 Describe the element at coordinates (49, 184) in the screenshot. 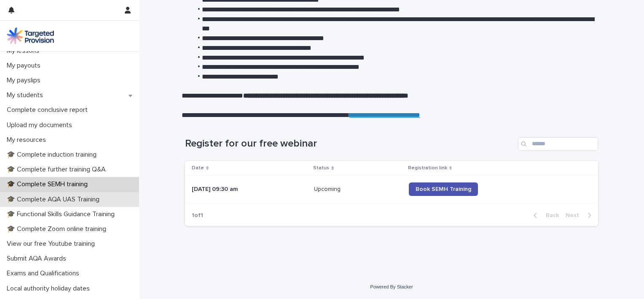

I see `p: 🎓 Complete SEMH training` at that location.